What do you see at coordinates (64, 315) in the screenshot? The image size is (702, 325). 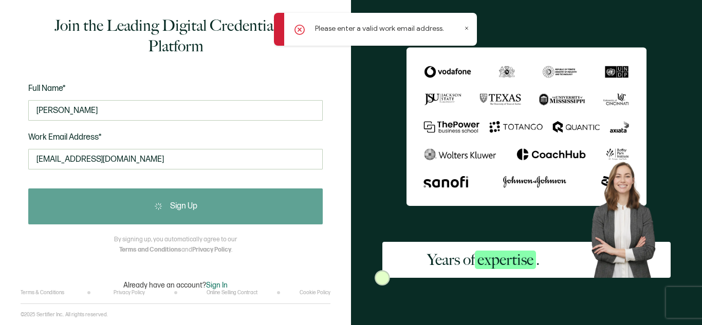 I see `p: ©2025 Sertifier Inc.. All rights reserved.` at bounding box center [64, 315].